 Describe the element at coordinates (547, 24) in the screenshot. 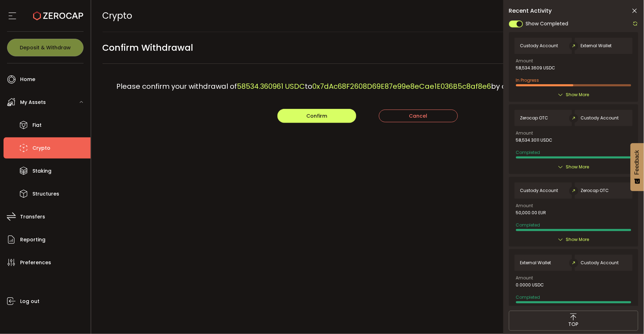

I see `span: Show Completed` at that location.